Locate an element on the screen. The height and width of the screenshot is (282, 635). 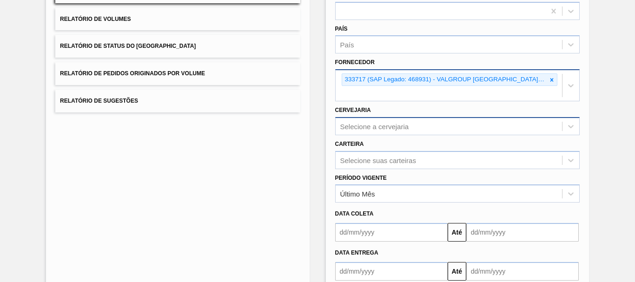
span: Data entrega is located at coordinates (357, 253).